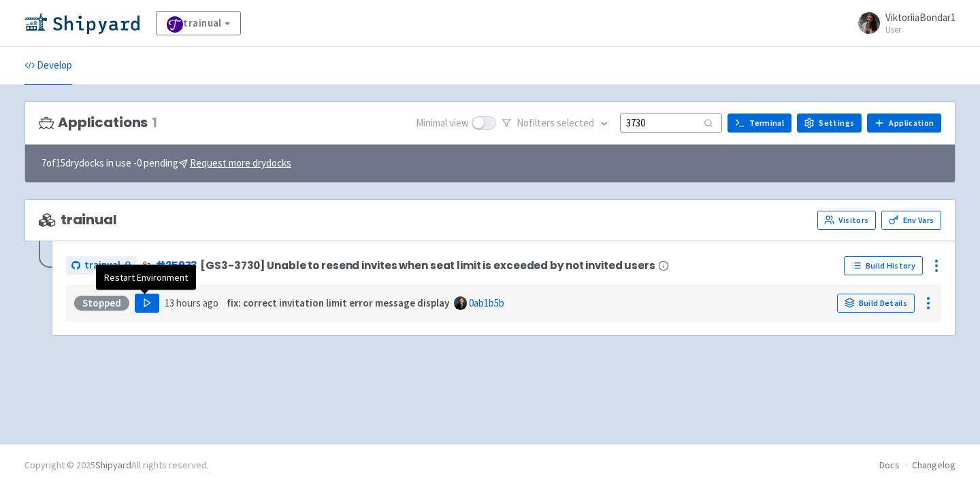 Image resolution: width=980 pixels, height=486 pixels. Describe the element at coordinates (486, 303) in the screenshot. I see `a: 0ab1b5b` at that location.